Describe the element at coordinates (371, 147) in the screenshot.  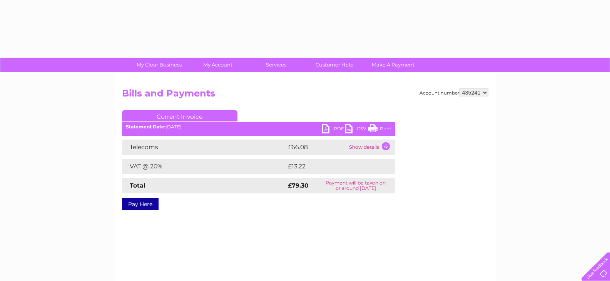
I see `td: Show details` at that location.